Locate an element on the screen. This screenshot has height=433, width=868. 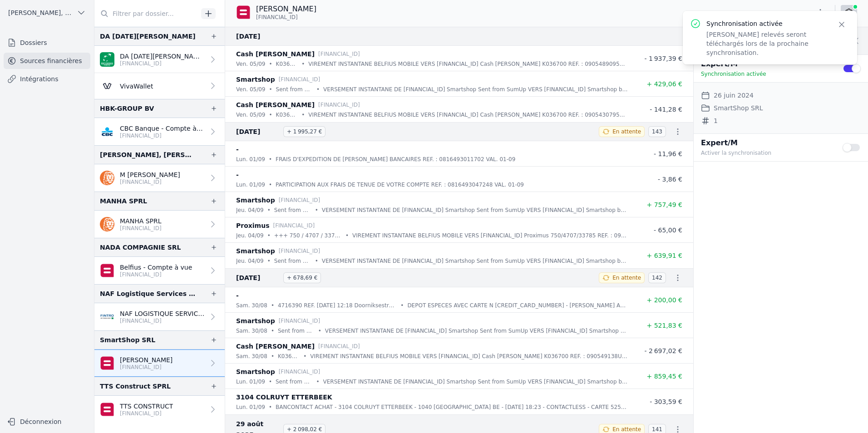
p: MANHA SPRL is located at coordinates (140, 221).